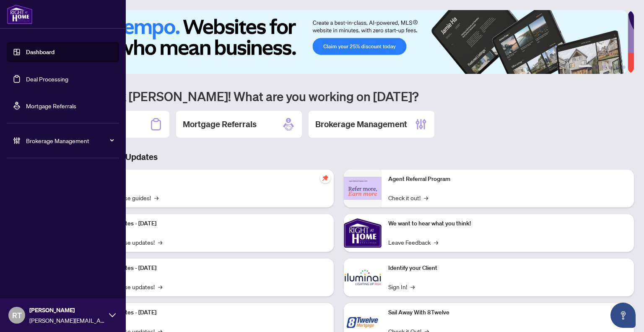  I want to click on span: pushpin, so click(325, 178).